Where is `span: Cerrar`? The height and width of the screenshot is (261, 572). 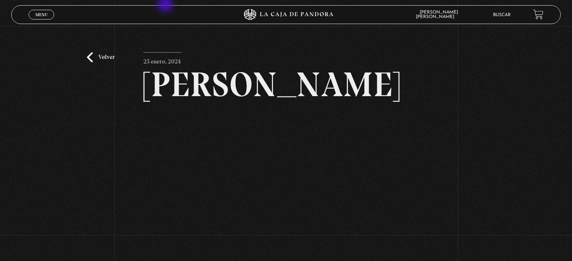
span: Cerrar is located at coordinates (41, 21).